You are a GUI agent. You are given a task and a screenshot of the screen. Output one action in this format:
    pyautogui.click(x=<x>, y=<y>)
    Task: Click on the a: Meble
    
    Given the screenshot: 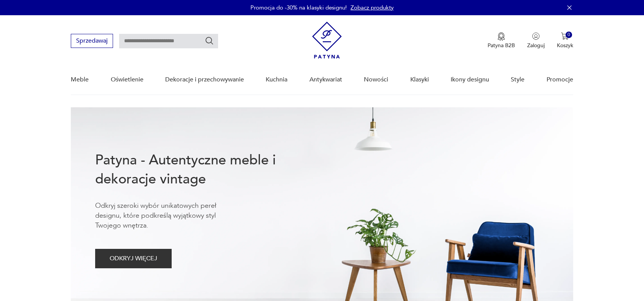 What is the action you would take?
    pyautogui.click(x=79, y=79)
    